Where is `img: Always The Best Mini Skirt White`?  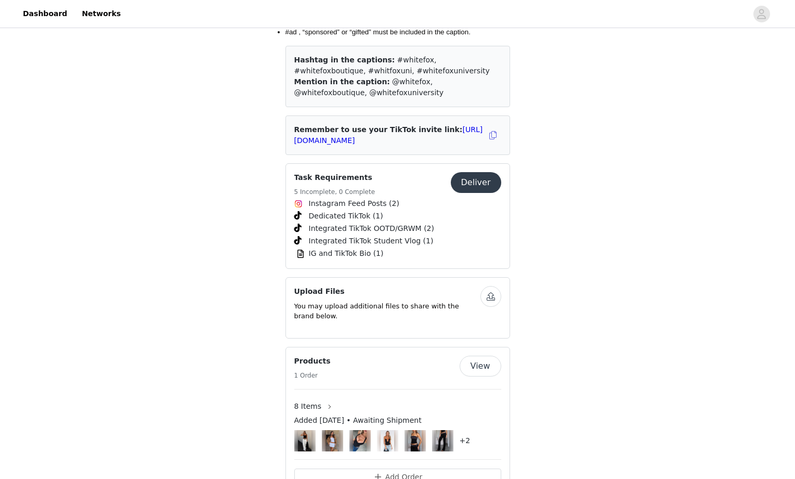 img: Always The Best Mini Skirt White is located at coordinates (332, 440).